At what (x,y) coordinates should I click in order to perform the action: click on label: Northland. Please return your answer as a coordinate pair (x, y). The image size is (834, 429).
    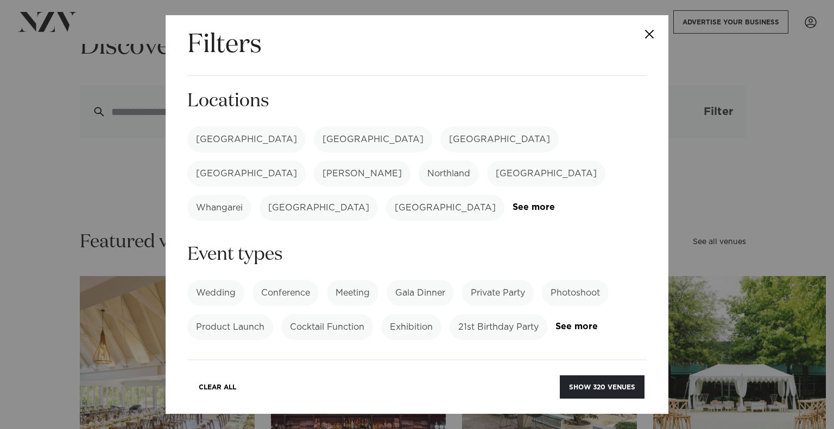
    Looking at the image, I should click on (448, 174).